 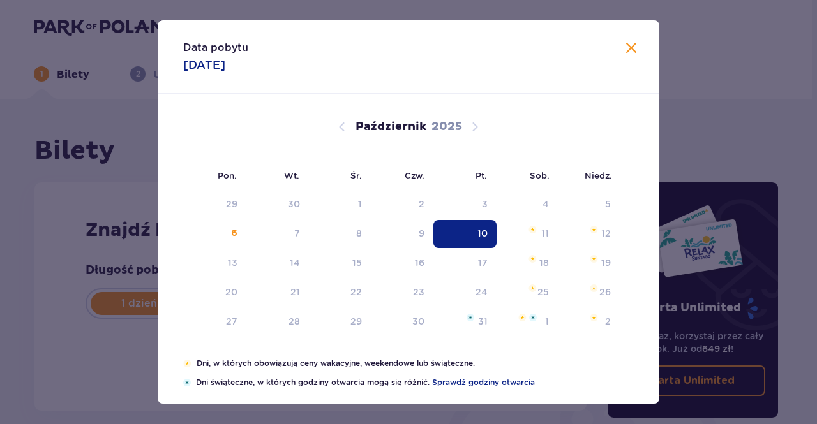 What do you see at coordinates (605, 233) in the screenshot?
I see `div: 12` at bounding box center [605, 233].